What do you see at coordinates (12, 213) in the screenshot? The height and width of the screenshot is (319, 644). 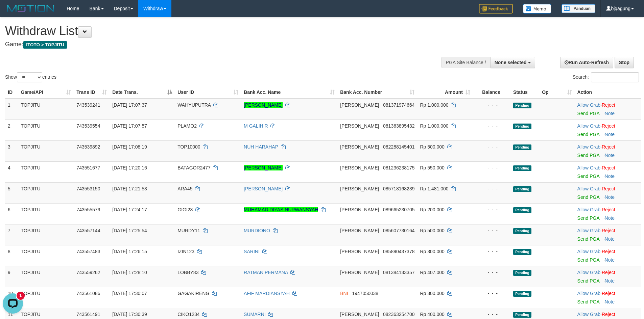 I see `td: 6` at bounding box center [12, 213].